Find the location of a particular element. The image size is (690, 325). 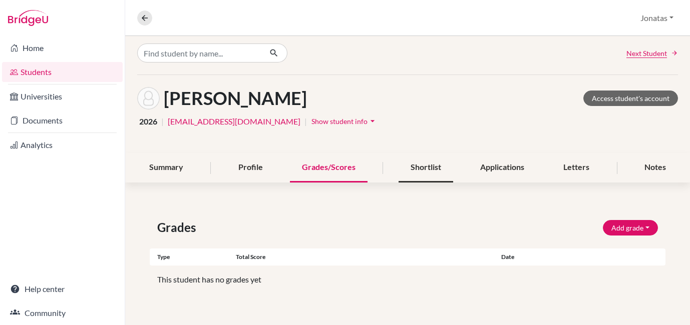

span: Grades is located at coordinates (178, 228).